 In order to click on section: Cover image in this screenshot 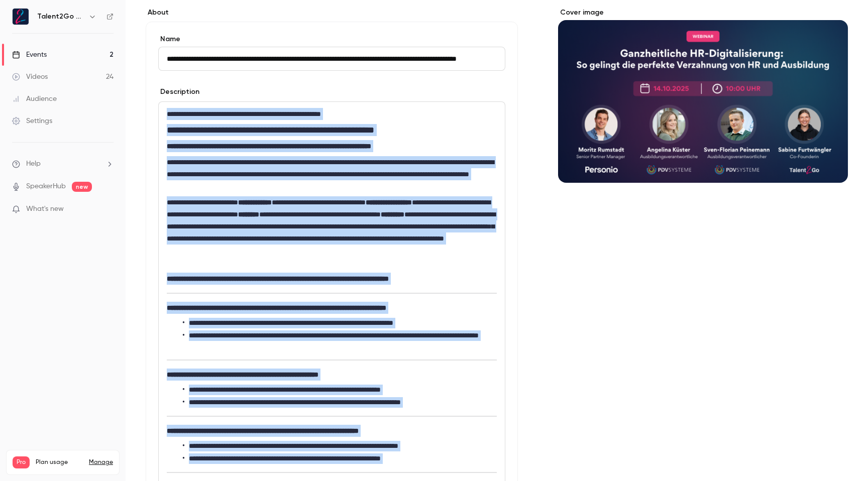, I will do `click(703, 95)`.